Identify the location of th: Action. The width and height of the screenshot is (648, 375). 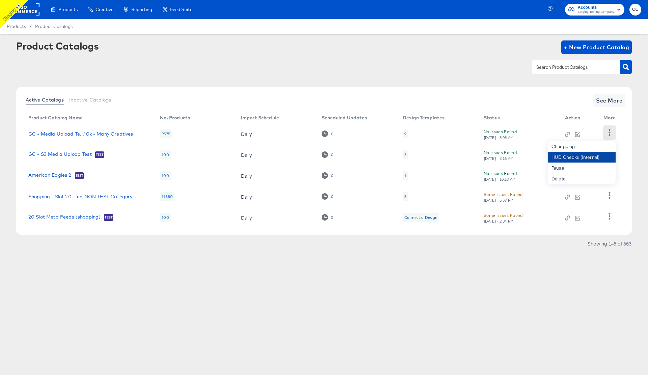
(579, 118).